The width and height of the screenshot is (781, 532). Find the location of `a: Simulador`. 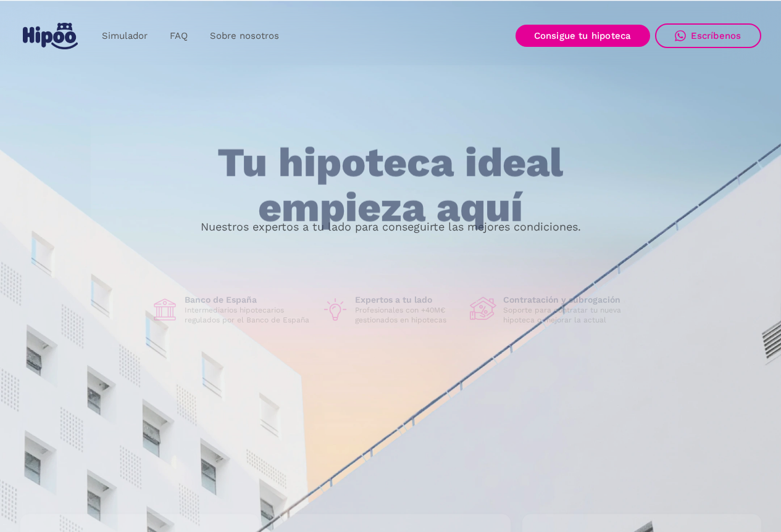

a: Simulador is located at coordinates (125, 36).